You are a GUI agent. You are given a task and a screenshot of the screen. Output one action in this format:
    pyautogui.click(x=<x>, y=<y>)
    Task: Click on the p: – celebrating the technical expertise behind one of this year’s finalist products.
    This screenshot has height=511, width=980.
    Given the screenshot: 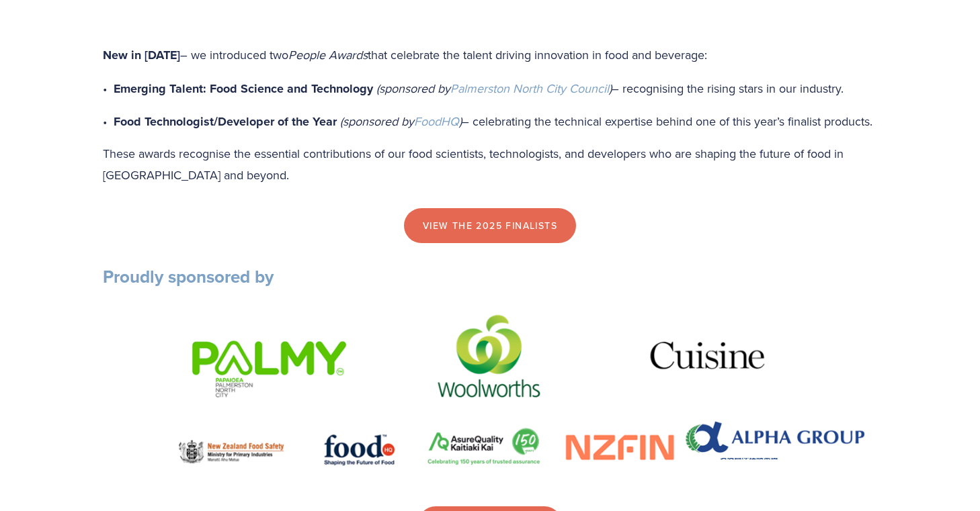 What is the action you would take?
    pyautogui.click(x=495, y=122)
    